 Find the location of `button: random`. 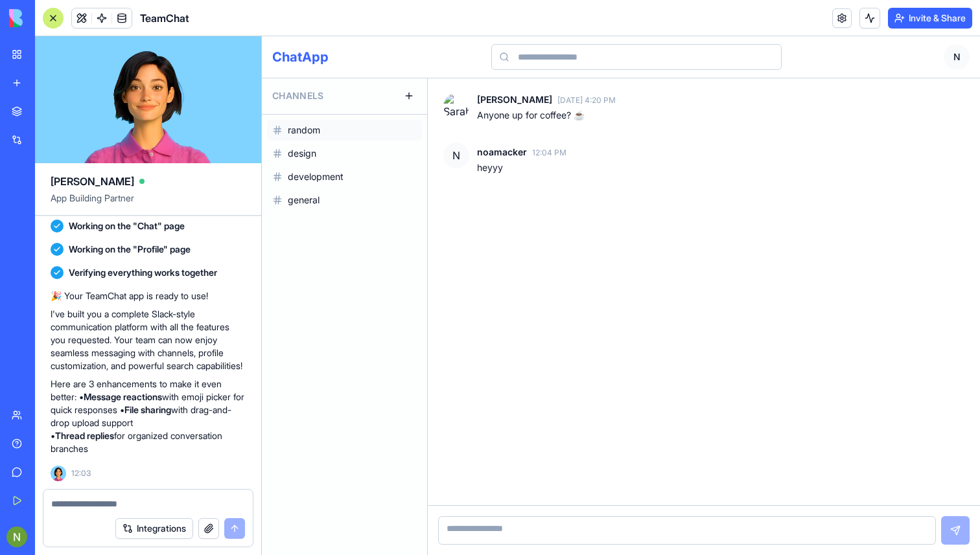

button: random is located at coordinates (82, 94).